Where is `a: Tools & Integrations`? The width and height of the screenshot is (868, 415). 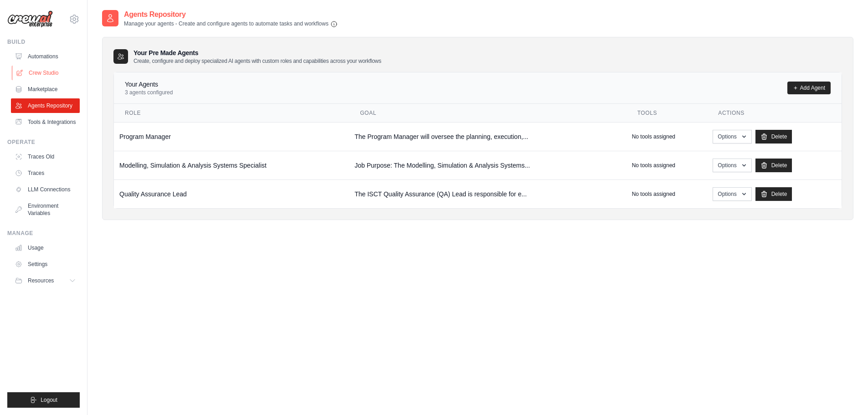 a: Tools & Integrations is located at coordinates (45, 122).